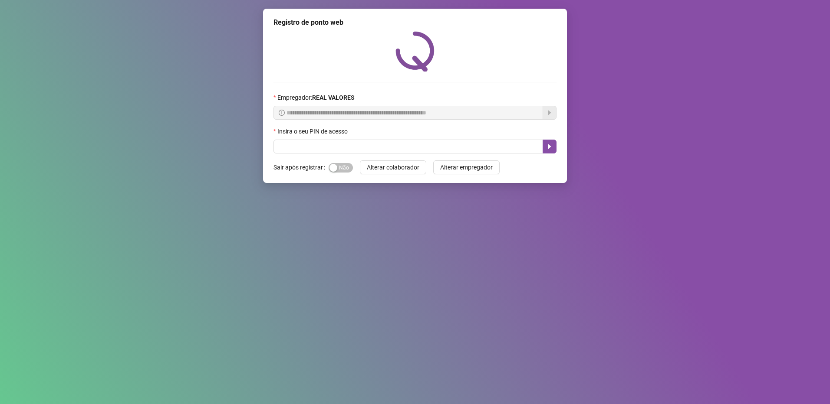 The width and height of the screenshot is (830, 404). What do you see at coordinates (466, 168) in the screenshot?
I see `button: Alterar empregador` at bounding box center [466, 168].